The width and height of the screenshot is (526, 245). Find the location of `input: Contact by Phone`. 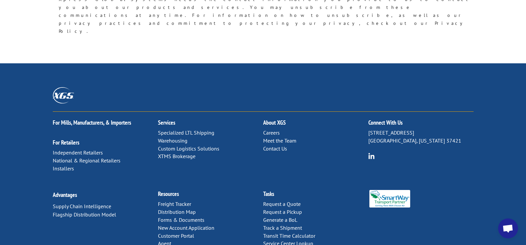

input: Contact by Phone is located at coordinates (4, 103).